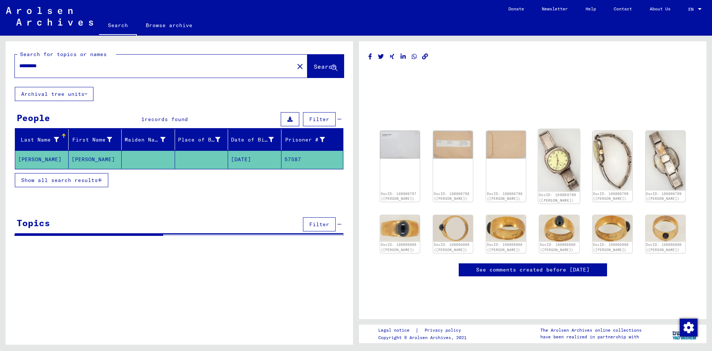 The height and width of the screenshot is (351, 712). What do you see at coordinates (591, 337) in the screenshot?
I see `p: have been realized in partnership with` at bounding box center [591, 337].